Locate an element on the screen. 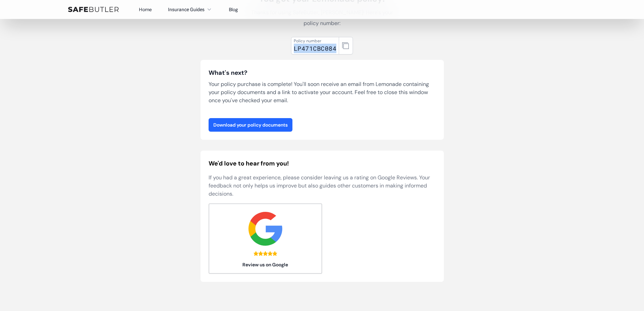  h2: We'd love to hear from you! is located at coordinates (322, 164).